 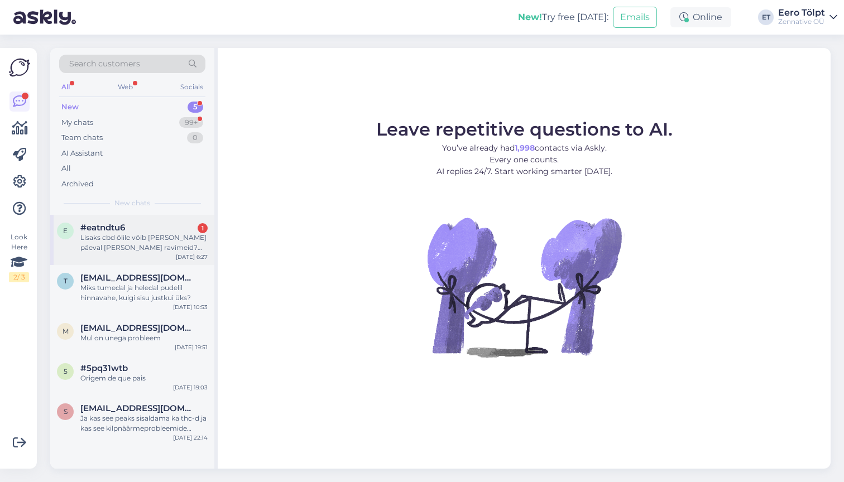 What do you see at coordinates (808, 17) in the screenshot?
I see `a: Eero TölptZennative OÜ` at bounding box center [808, 17].